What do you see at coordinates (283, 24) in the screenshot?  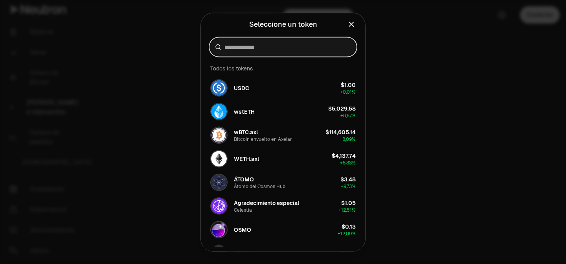 I see `font: Seleccione un token` at bounding box center [283, 24].